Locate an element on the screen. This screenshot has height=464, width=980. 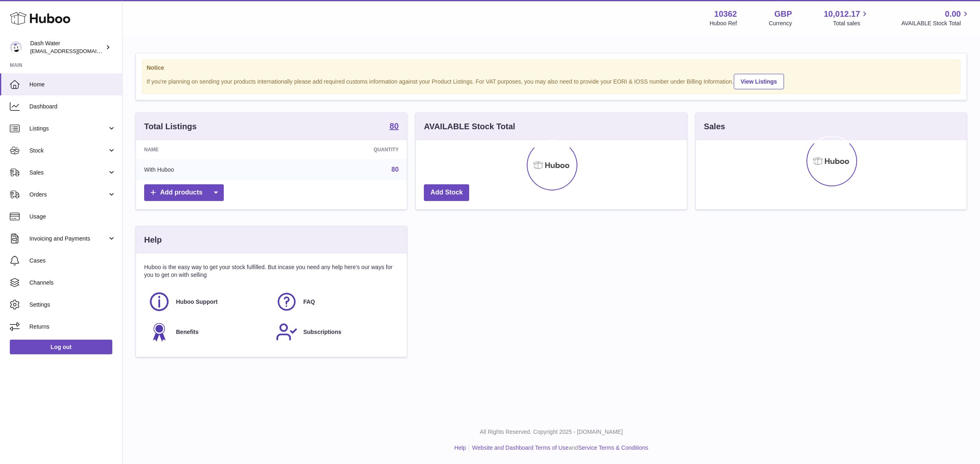
div: Dash Water is located at coordinates (67, 47).